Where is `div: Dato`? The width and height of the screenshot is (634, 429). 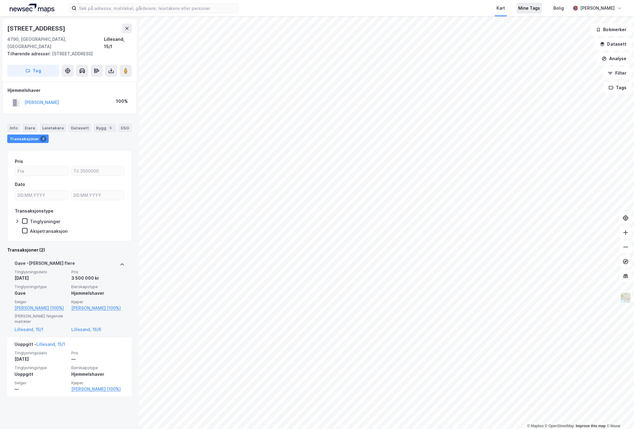 div: Dato is located at coordinates (20, 184).